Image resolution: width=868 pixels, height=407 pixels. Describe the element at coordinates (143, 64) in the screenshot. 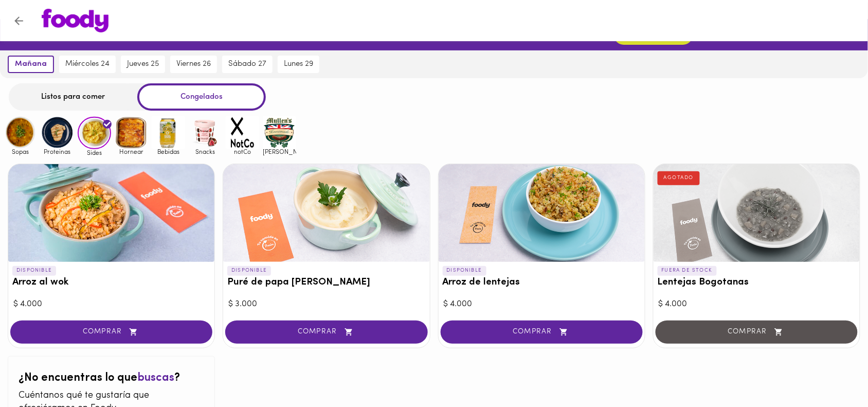

I see `span: jueves 25` at that location.